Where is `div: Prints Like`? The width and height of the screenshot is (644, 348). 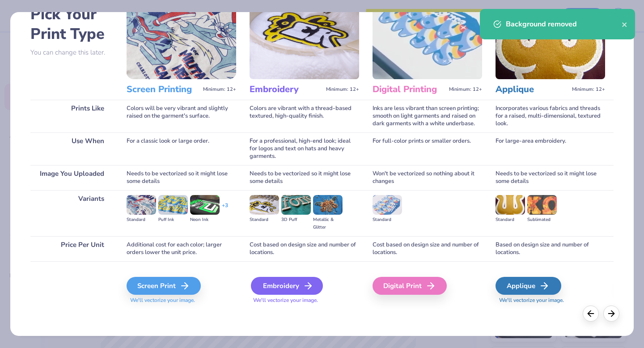
div: Prints Like is located at coordinates (72, 116).